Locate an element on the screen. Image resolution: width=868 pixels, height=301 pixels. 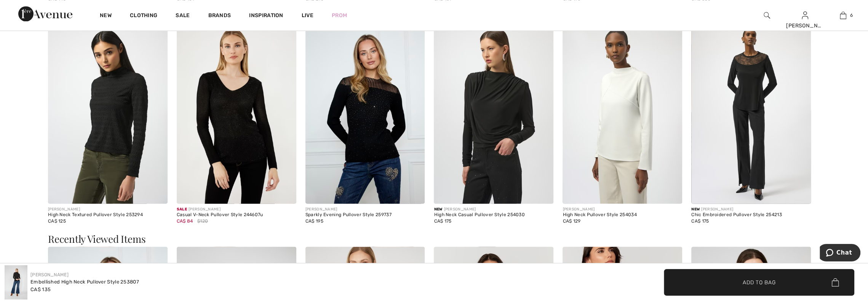
img: My Info is located at coordinates (805, 15).